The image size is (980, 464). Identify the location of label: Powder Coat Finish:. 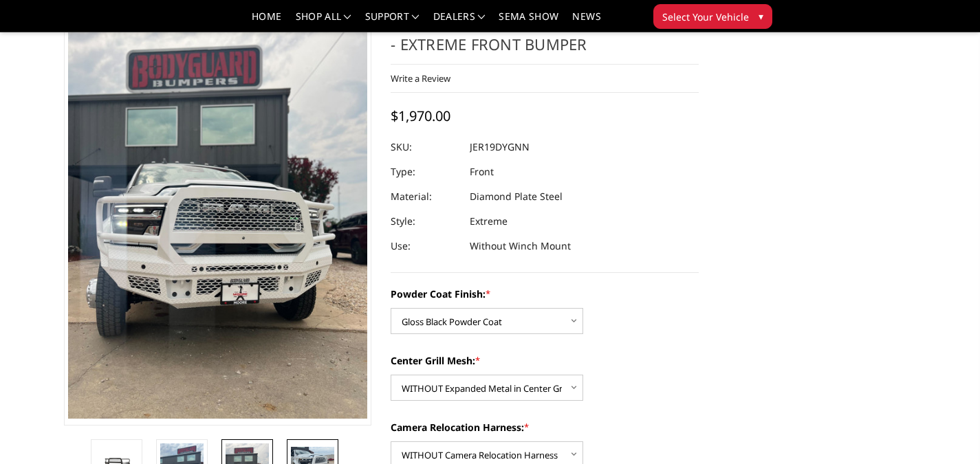
(544, 293).